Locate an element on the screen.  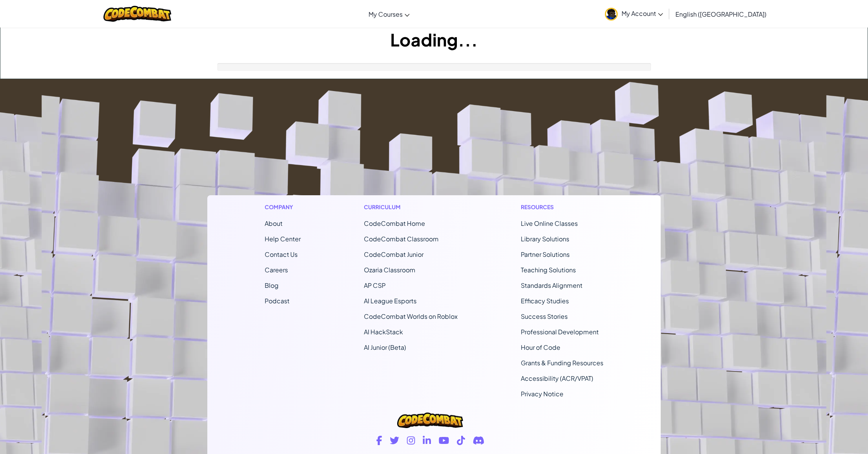
h1: Company is located at coordinates (282, 207).